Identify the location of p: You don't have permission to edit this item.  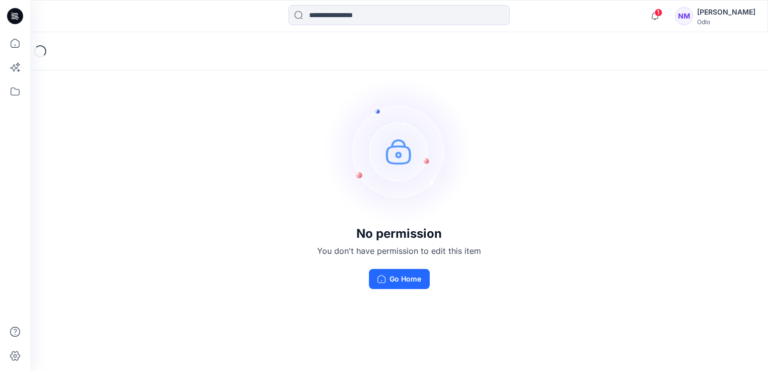
(399, 251).